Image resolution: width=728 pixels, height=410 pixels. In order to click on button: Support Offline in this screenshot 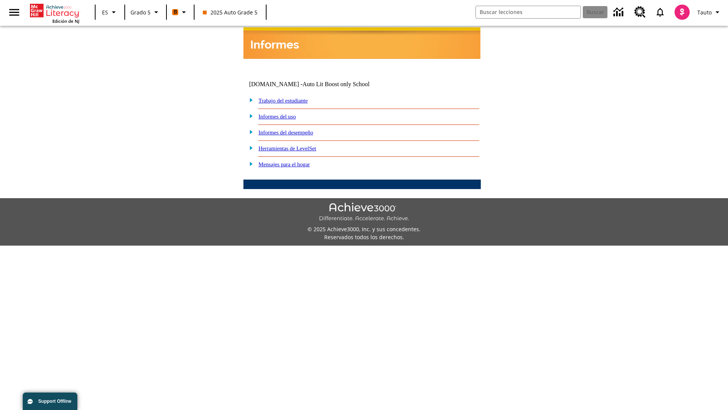, I will do `click(50, 401)`.